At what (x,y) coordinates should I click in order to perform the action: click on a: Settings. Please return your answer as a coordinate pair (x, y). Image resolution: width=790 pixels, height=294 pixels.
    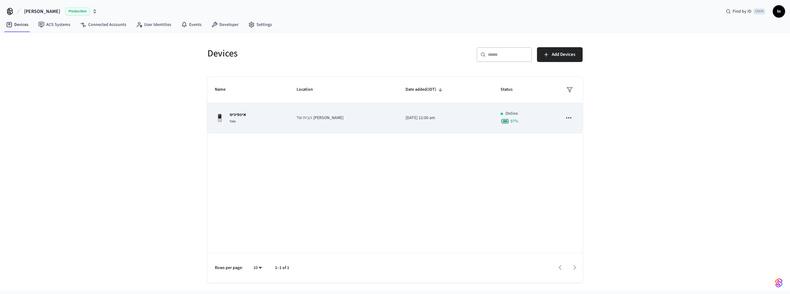
    Looking at the image, I should click on (260, 25).